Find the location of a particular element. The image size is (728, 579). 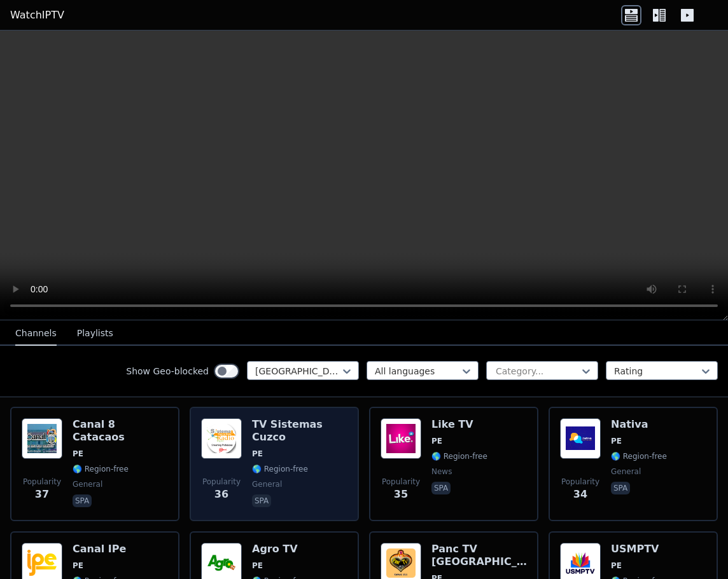

img: TV Sistemas Cuzco is located at coordinates (221, 439).